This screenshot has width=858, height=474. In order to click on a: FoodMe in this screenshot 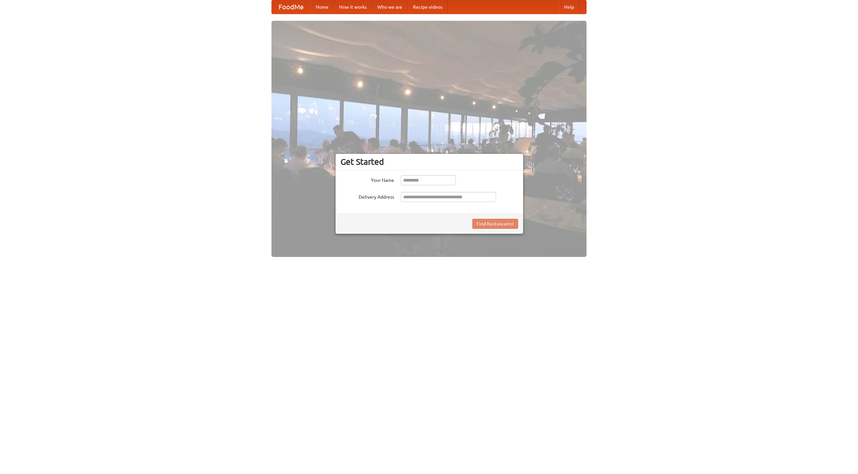, I will do `click(291, 7)`.